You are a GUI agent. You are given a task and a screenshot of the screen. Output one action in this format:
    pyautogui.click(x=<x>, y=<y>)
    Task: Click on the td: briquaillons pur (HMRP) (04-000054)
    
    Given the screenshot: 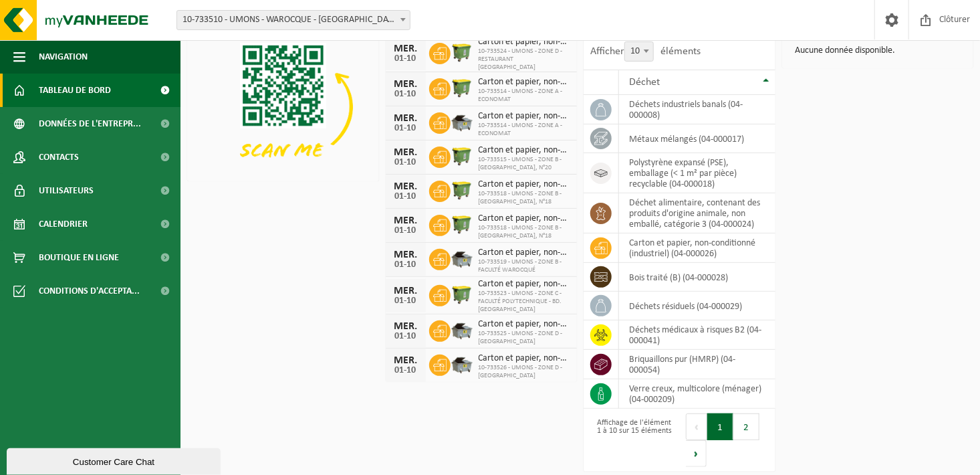 What is the action you would take?
    pyautogui.click(x=697, y=364)
    